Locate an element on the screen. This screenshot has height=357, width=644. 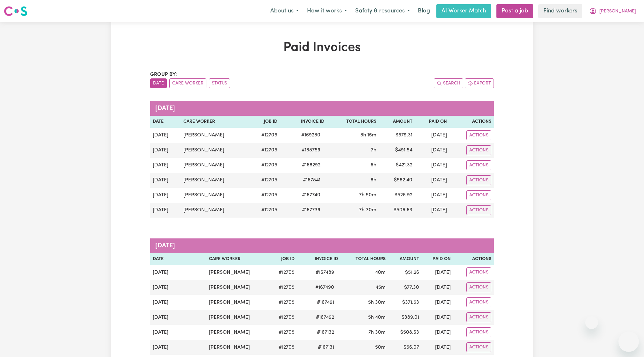
td: $ 491.54 is located at coordinates (397, 150).